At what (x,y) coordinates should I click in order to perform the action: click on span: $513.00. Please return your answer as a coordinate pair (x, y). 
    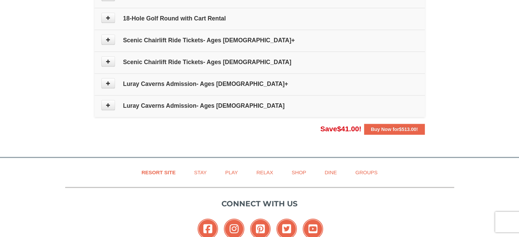
    Looking at the image, I should click on (407, 129).